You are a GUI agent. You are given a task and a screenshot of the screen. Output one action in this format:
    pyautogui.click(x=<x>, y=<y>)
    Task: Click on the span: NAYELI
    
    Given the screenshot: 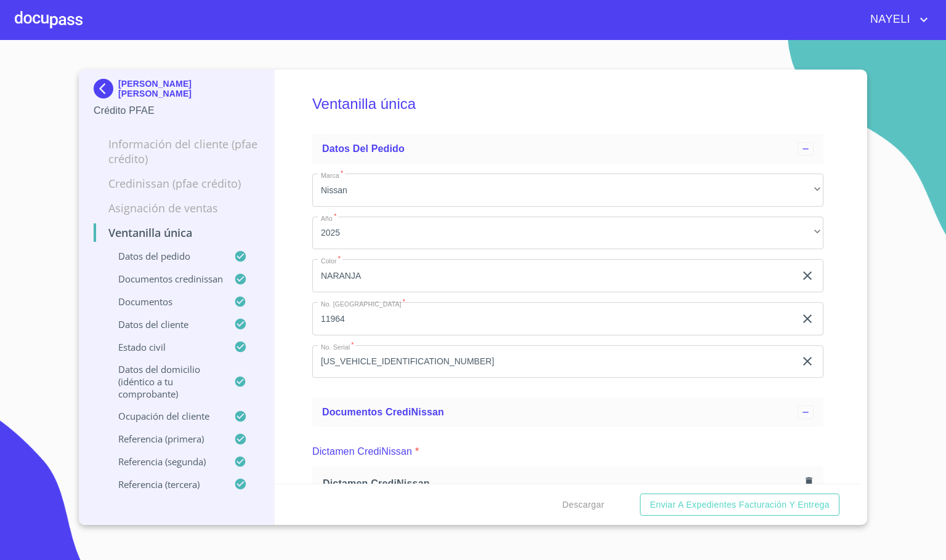 What is the action you would take?
    pyautogui.click(x=889, y=19)
    